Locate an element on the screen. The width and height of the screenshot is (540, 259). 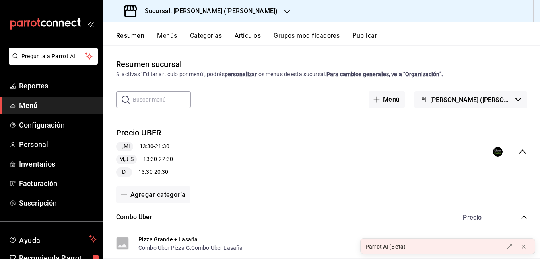
span: D is located at coordinates (124, 171).